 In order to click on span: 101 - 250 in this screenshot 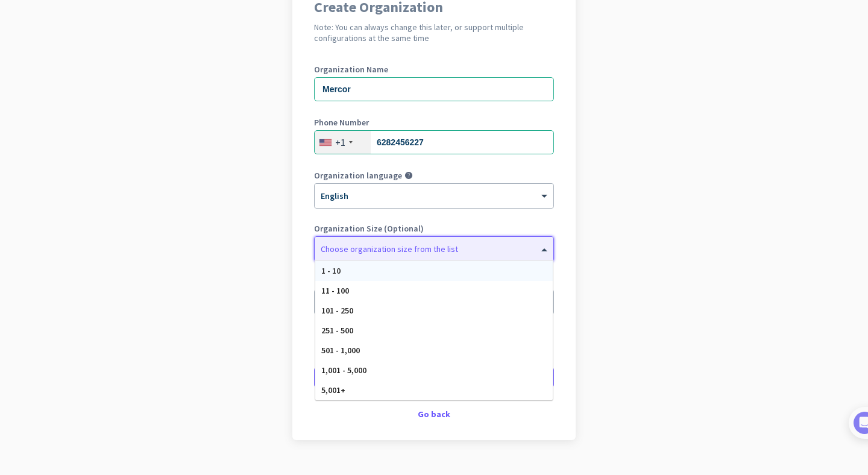, I will do `click(337, 311)`.